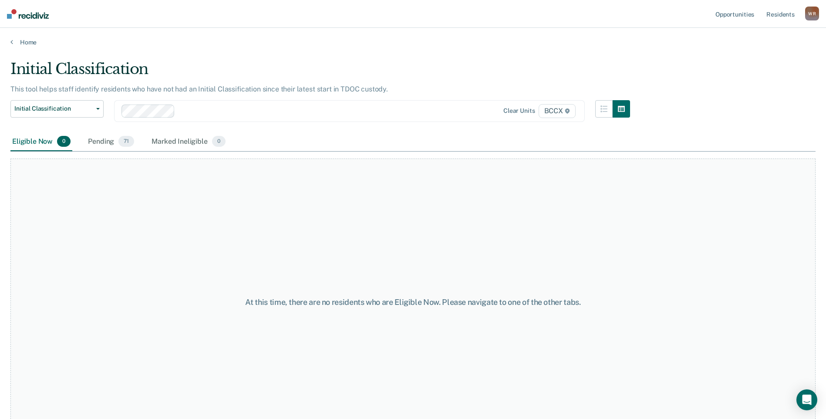  Describe the element at coordinates (189, 142) in the screenshot. I see `div: Marked Ineligible0` at that location.